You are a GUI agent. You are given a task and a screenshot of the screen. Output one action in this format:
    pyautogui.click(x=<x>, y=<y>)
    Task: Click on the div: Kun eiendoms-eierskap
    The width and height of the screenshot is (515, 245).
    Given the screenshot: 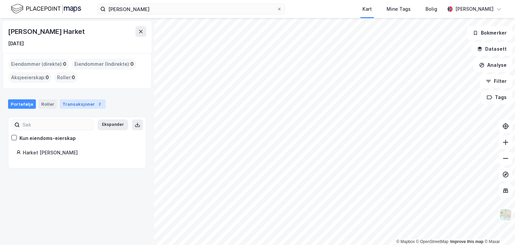 What is the action you would take?
    pyautogui.click(x=48, y=138)
    